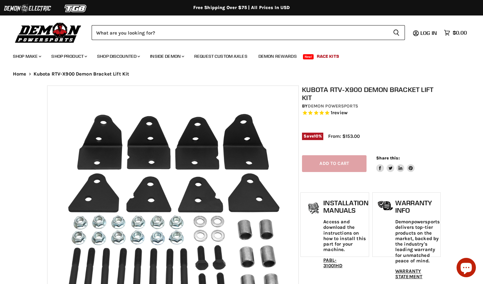 This screenshot has height=284, width=483. I want to click on a: Shop Product, so click(69, 56).